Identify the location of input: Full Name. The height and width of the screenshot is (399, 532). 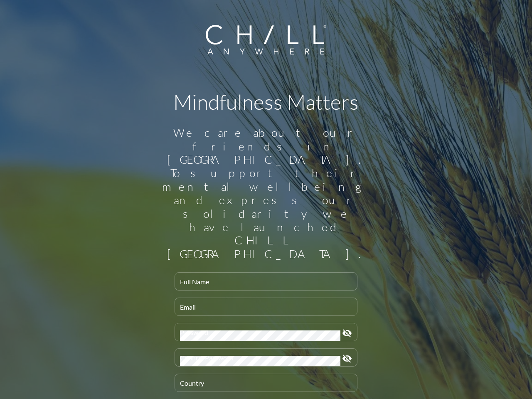
(266, 285).